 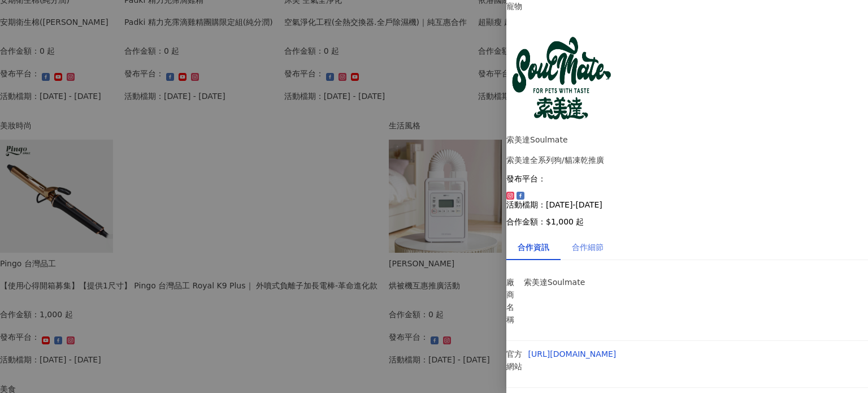 I want to click on p: 索美達Soulmate, so click(x=565, y=282).